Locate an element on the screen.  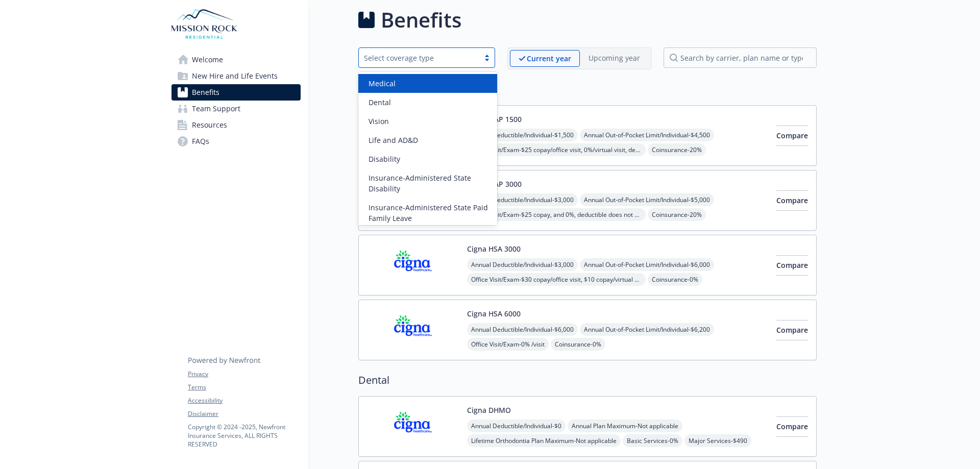
span: Annual Out-of-Pocket Limit/Individual - $4,500 is located at coordinates (647, 135).